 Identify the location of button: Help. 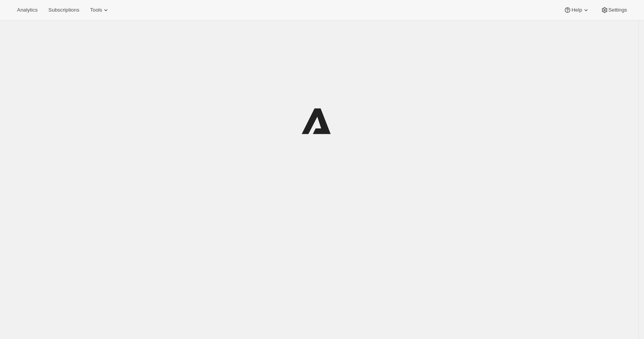
(576, 10).